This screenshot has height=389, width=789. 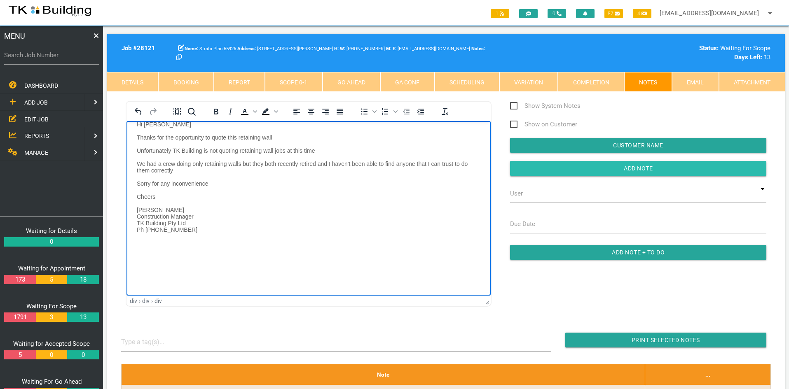 What do you see at coordinates (613, 14) in the screenshot?
I see `span: 87` at bounding box center [613, 14].